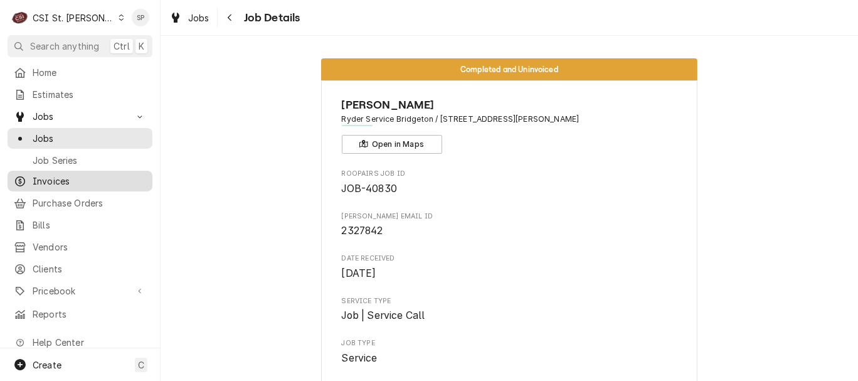  Describe the element at coordinates (141, 365) in the screenshot. I see `span: C` at that location.